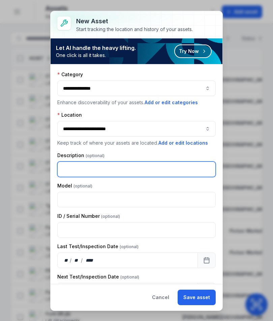  What do you see at coordinates (135, 29) in the screenshot?
I see `div: Start tracking the location and history of your assets.` at bounding box center [135, 29].